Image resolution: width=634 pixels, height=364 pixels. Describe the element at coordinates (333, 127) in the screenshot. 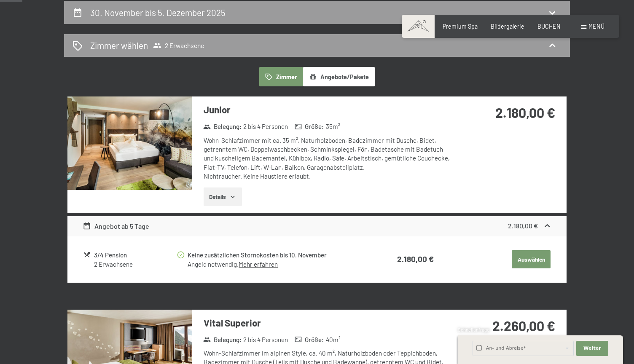

I see `span: 35 m²` at that location.